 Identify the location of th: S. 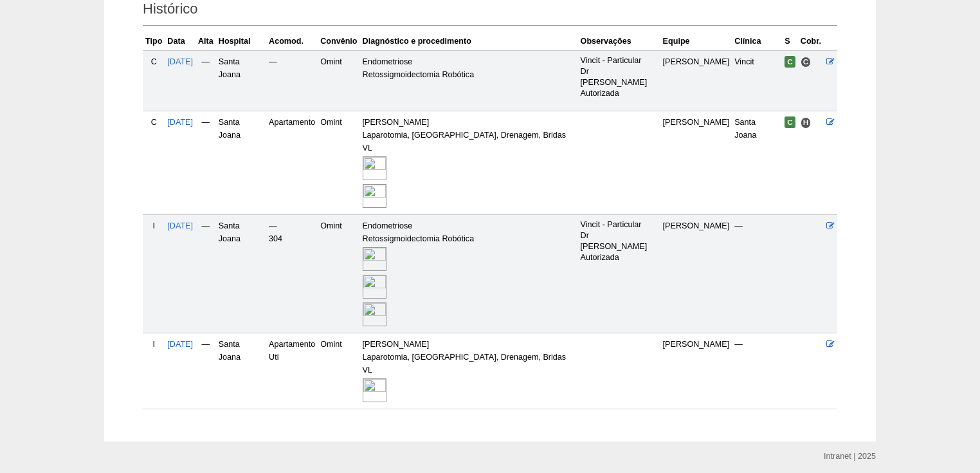
(790, 41).